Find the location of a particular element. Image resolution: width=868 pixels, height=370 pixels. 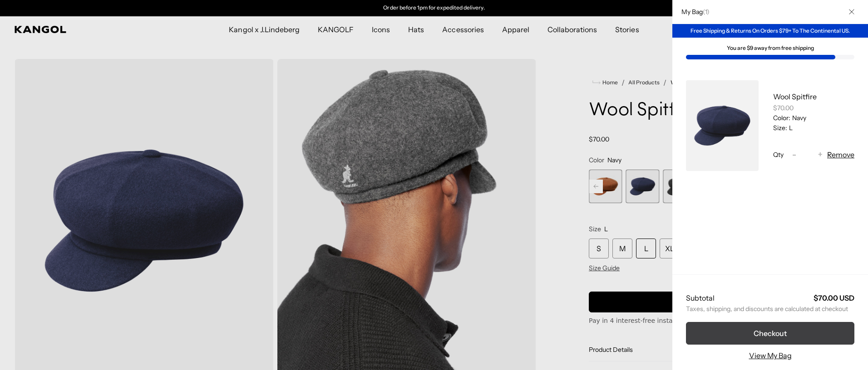

a: Wool Spitfire is located at coordinates (795, 97).